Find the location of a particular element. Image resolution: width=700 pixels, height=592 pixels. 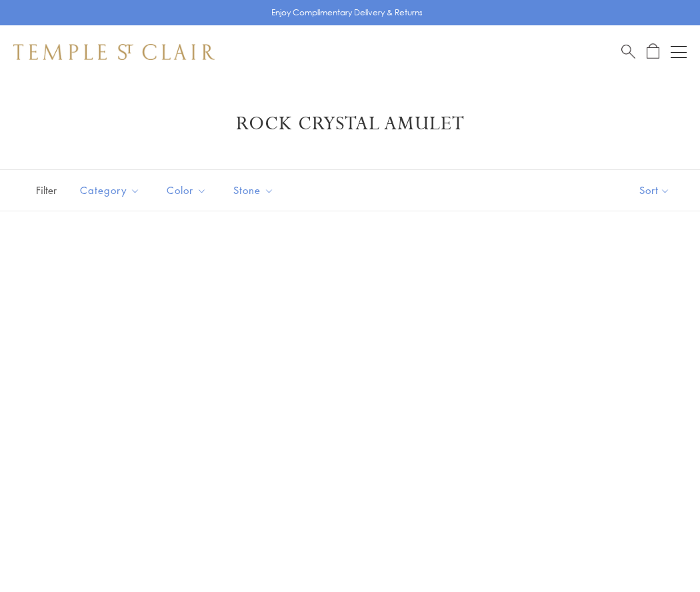

p: Enjoy Complimentary Delivery & Returns is located at coordinates (346, 13).